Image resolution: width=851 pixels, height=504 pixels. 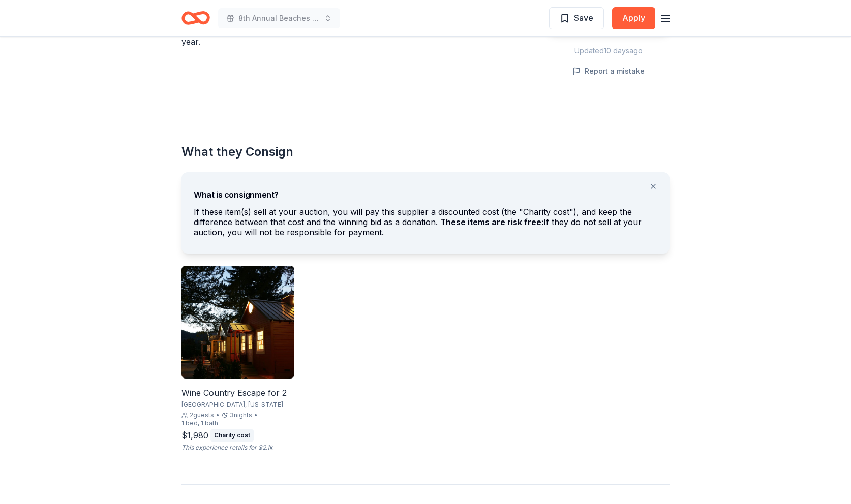 What do you see at coordinates (241, 415) in the screenshot?
I see `span: 3 nights` at bounding box center [241, 415].